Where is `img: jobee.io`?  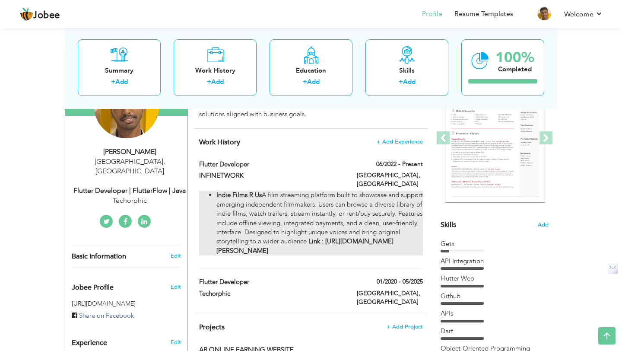
img: jobee.io is located at coordinates (26, 14).